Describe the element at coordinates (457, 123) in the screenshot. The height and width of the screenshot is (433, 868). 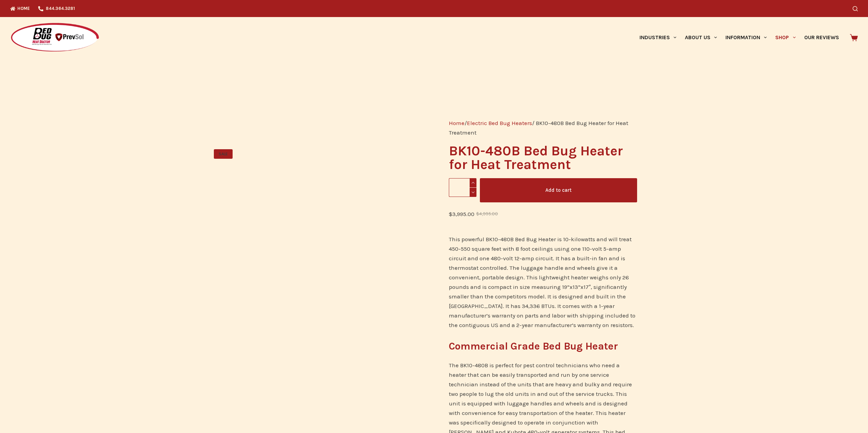
I see `a: Home` at that location.